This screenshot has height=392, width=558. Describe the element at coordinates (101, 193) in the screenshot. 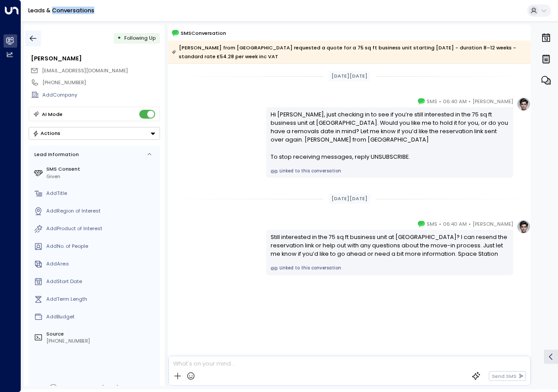

I see `div: AddTitle` at that location.